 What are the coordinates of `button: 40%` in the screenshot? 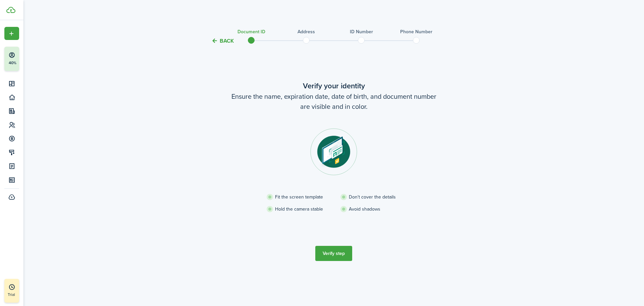 It's located at (32, 59).